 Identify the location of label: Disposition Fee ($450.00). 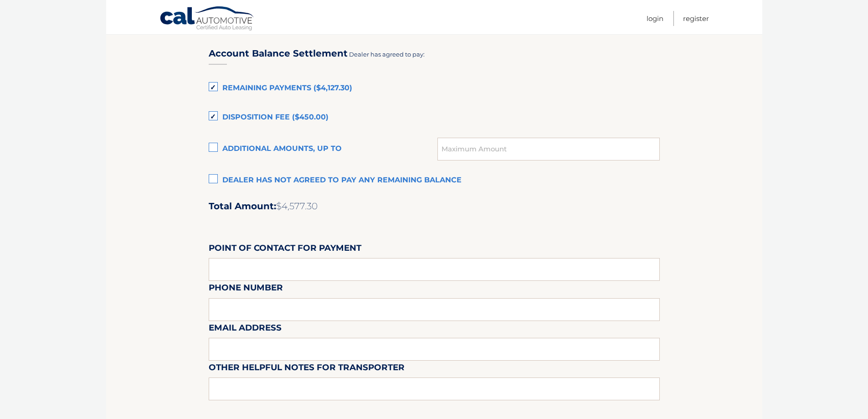
(434, 118).